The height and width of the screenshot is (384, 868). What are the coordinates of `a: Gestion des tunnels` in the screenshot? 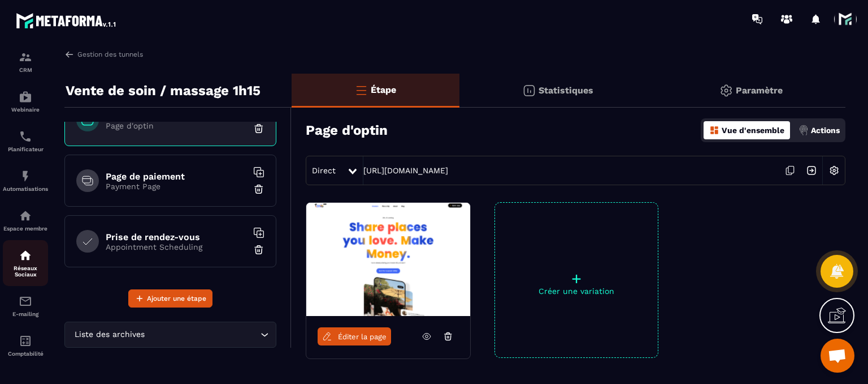 It's located at (103, 54).